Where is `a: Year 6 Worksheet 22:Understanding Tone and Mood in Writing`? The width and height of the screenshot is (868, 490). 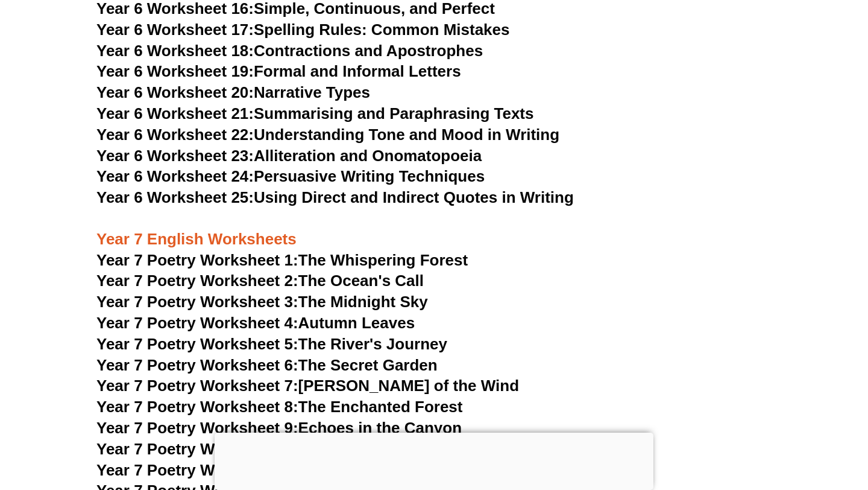 a: Year 6 Worksheet 22:Understanding Tone and Mood in Writing is located at coordinates (328, 135).